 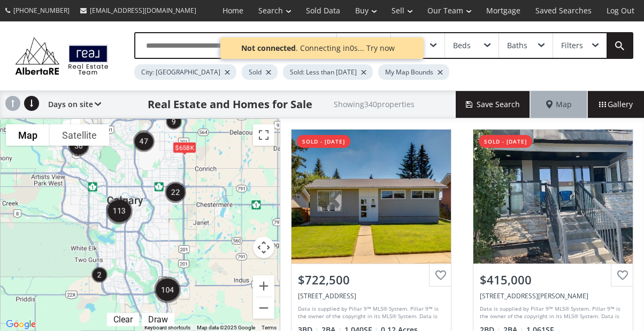 I want to click on div: Clear, so click(x=123, y=319).